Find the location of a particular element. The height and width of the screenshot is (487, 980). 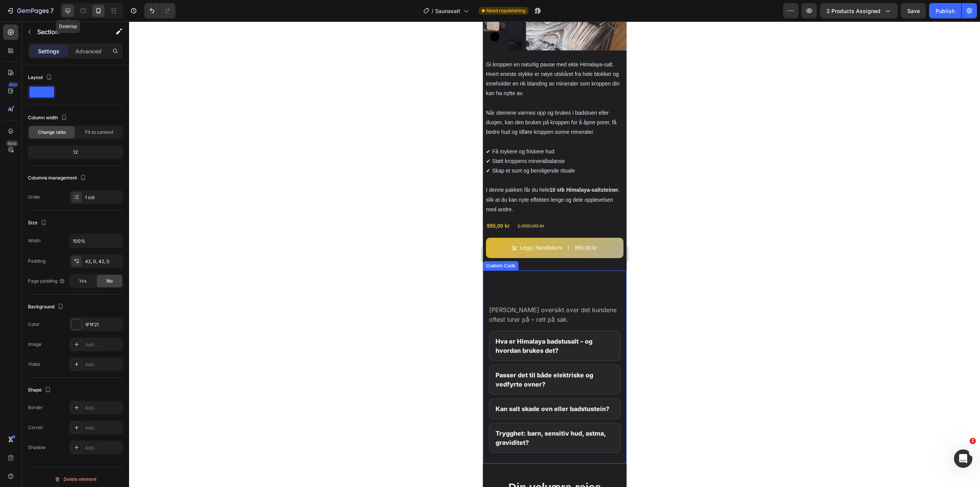

summary: Passer det til både elektriske og vedfyrte ovner? is located at coordinates (72, 358).